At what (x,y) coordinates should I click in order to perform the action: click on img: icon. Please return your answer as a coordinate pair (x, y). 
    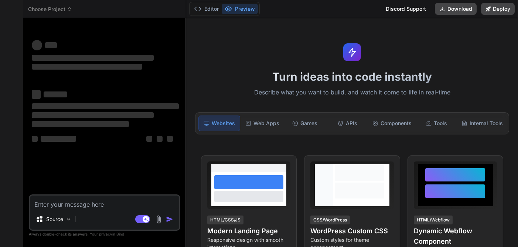
    Looking at the image, I should click on (170, 219).